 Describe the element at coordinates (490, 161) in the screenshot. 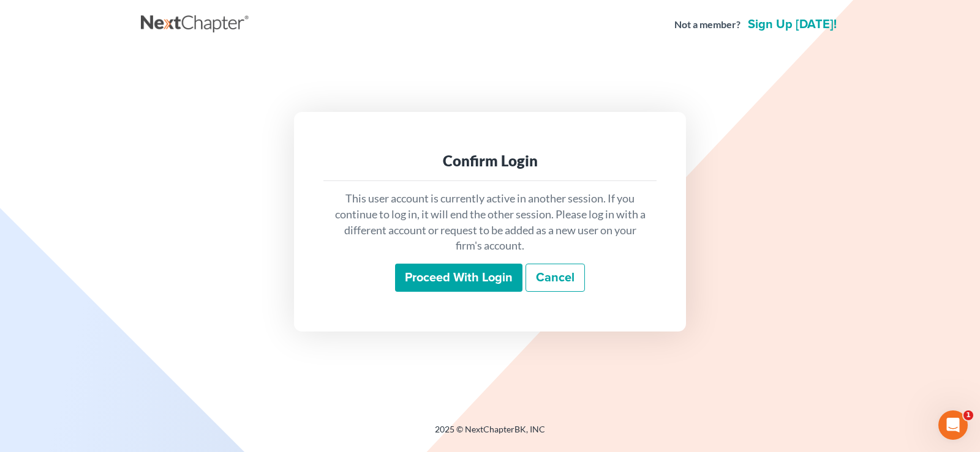

I see `div: Confirm Login` at that location.